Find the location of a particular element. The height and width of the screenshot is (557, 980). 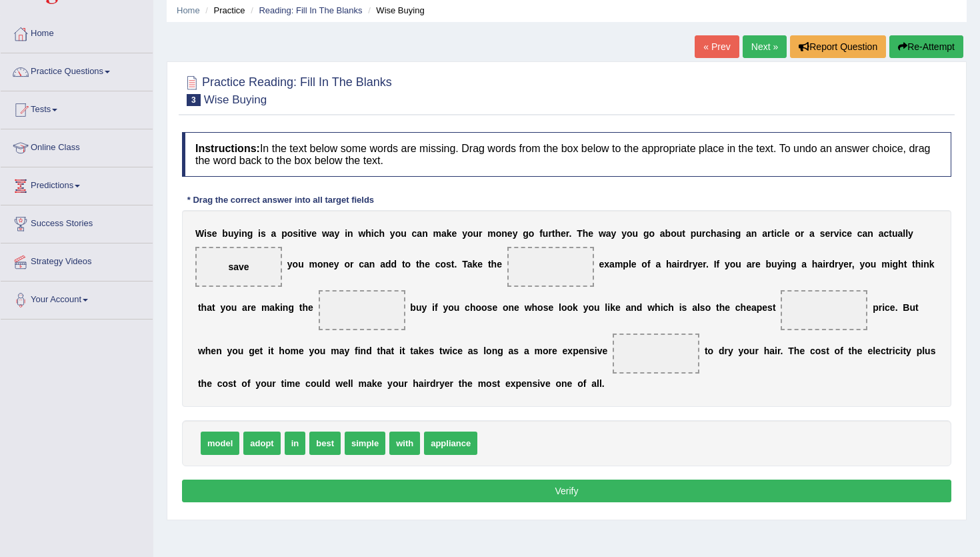

b: x is located at coordinates (607, 264).